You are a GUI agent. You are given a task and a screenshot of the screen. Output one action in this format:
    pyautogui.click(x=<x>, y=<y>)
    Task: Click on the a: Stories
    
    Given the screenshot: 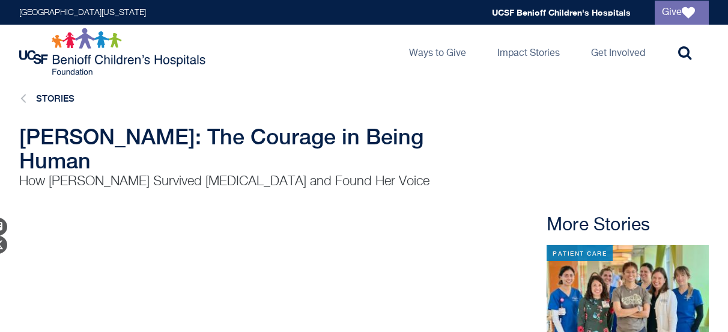 What is the action you would take?
    pyautogui.click(x=55, y=98)
    